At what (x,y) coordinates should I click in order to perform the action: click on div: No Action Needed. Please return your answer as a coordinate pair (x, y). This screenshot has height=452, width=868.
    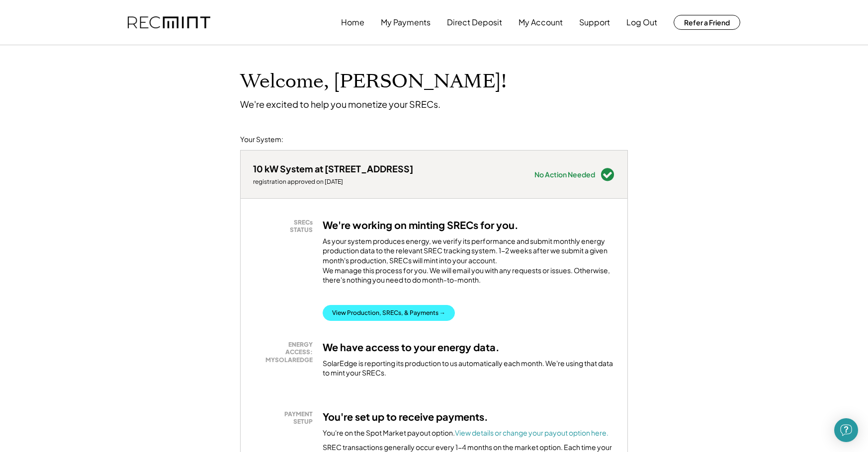
    Looking at the image, I should click on (564, 174).